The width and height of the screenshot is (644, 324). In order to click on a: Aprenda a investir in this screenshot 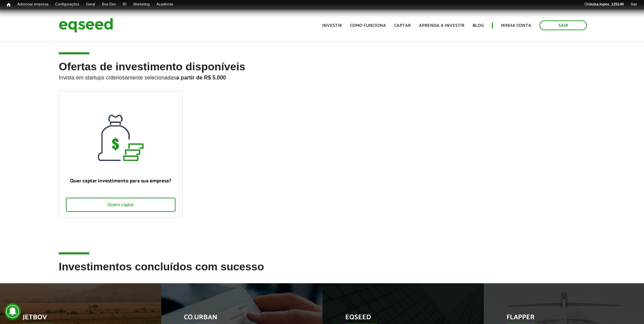, I will do `click(441, 26)`.